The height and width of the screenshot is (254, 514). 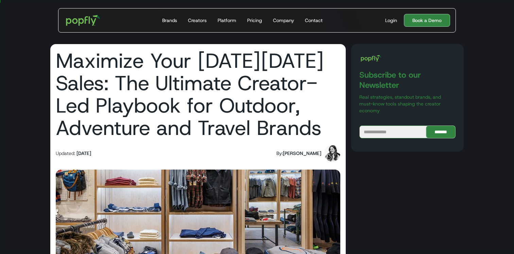 I want to click on div: Pricing, so click(x=254, y=20).